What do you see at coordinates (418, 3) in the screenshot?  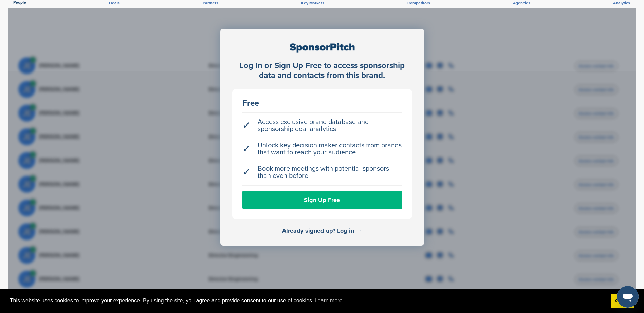 I see `span: Competitors` at bounding box center [418, 3].